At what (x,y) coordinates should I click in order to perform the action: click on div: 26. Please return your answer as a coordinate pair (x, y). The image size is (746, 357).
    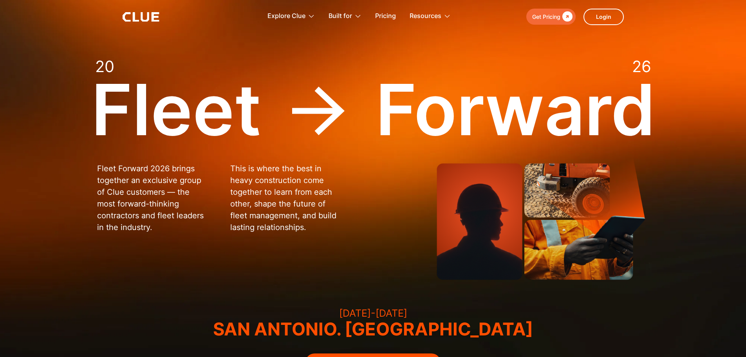
    Looking at the image, I should click on (642, 67).